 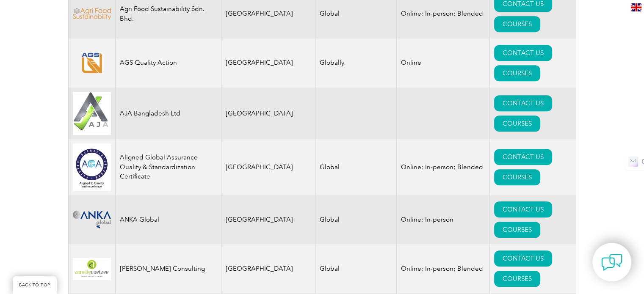 I want to click on img: en, so click(x=636, y=7).